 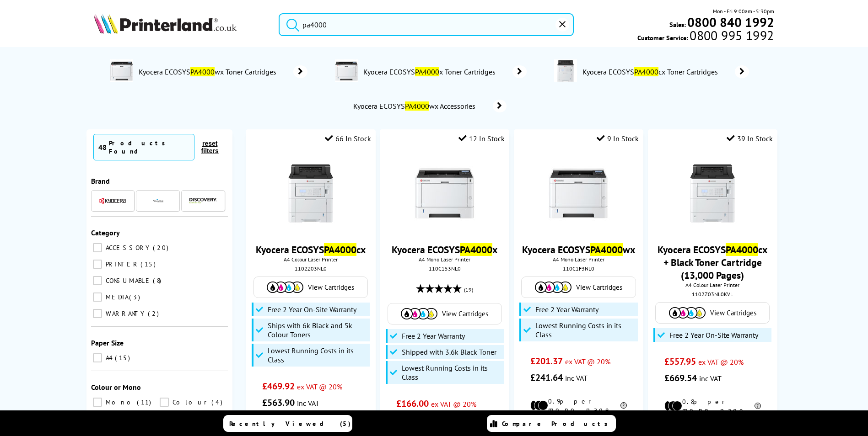 I want to click on span: Ships with 6k Black and 5k Colour Toners, so click(x=318, y=330).